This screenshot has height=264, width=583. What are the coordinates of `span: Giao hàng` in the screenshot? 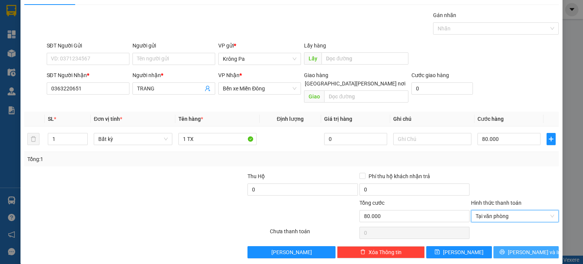 It's located at (316, 75).